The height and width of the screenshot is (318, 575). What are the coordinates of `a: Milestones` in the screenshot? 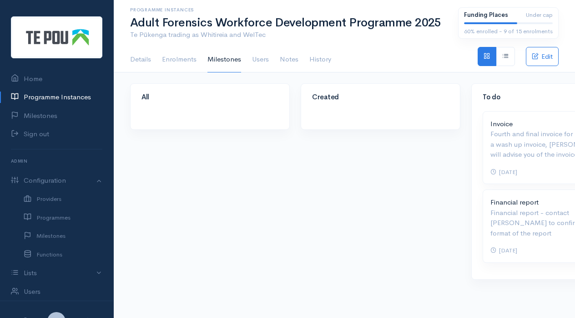 It's located at (224, 60).